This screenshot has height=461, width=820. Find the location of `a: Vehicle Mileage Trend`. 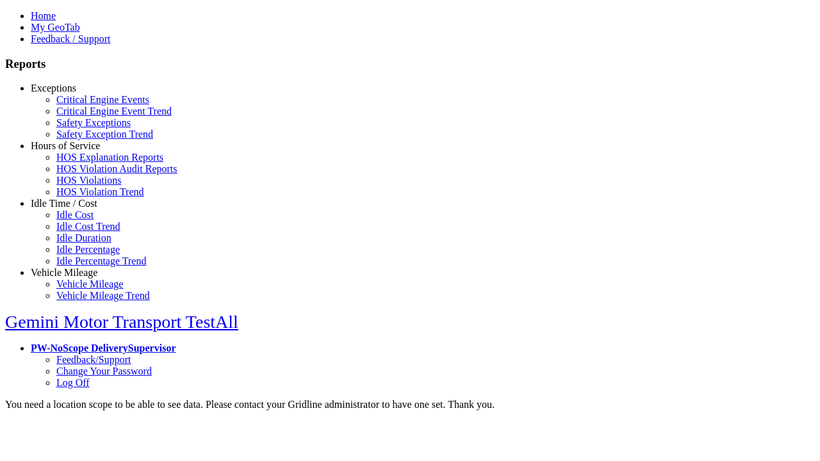

a: Vehicle Mileage Trend is located at coordinates (103, 295).